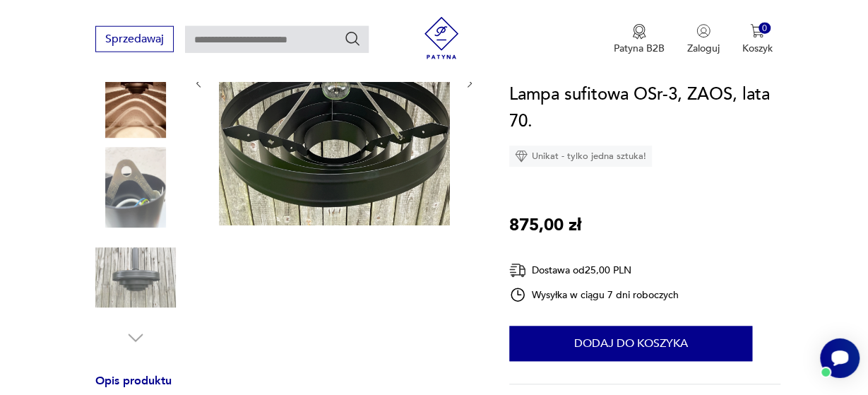 This screenshot has width=868, height=395. Describe the element at coordinates (631, 343) in the screenshot. I see `button: Dodaj do koszyka` at that location.